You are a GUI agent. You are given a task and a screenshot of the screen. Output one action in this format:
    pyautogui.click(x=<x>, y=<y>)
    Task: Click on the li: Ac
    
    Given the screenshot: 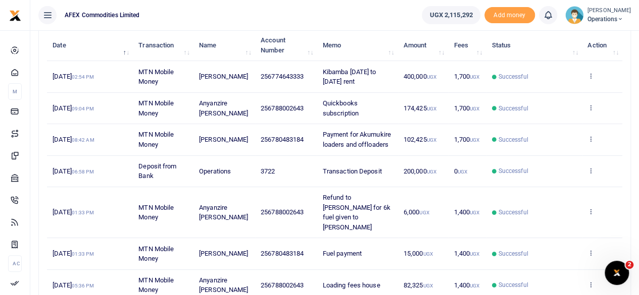 What is the action you would take?
    pyautogui.click(x=15, y=264)
    